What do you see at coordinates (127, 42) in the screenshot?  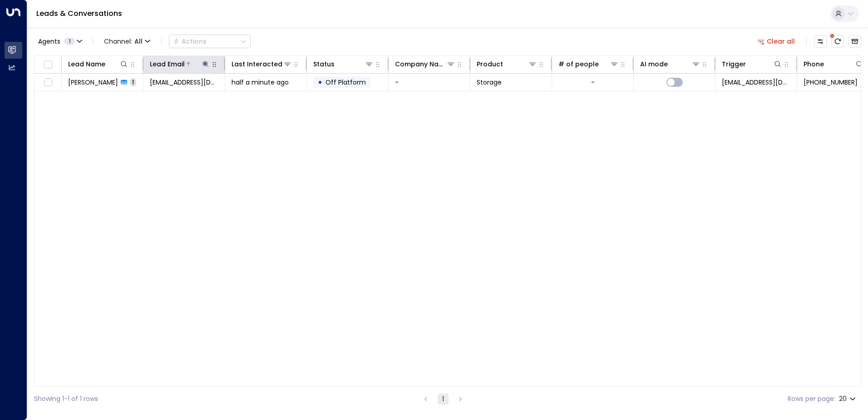 I see `button: Channel:All` at bounding box center [127, 42].